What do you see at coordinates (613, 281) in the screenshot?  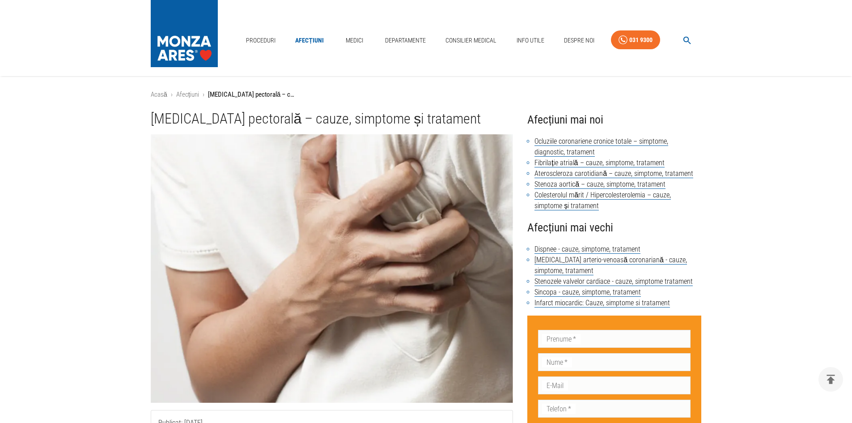 I see `a: Stenozele valvelor cardiace - cauze, simptome tratament` at bounding box center [613, 281].